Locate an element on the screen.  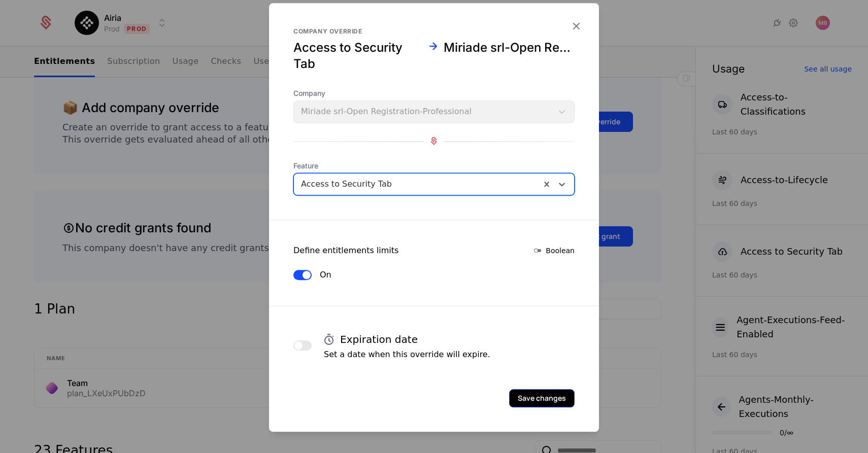
p: Set a date when this override will expire. is located at coordinates (407, 354).